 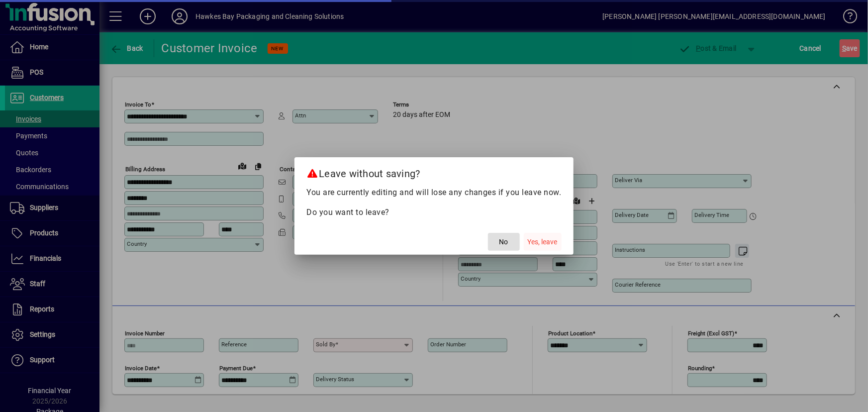 What do you see at coordinates (543, 242) in the screenshot?
I see `button: Yes, leave` at bounding box center [543, 242].